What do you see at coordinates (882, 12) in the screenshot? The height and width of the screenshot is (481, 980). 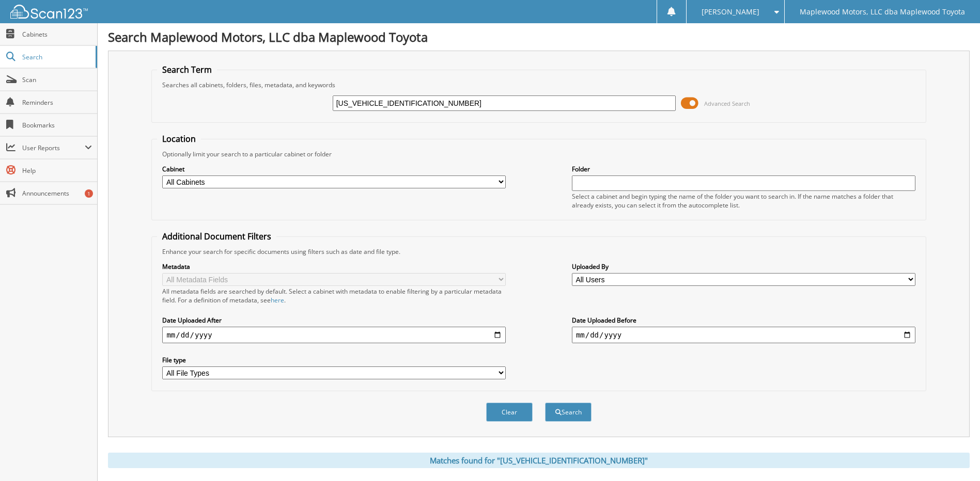 I see `span: Maplewood Motors, LLC dba Maplewood Toyota` at bounding box center [882, 12].